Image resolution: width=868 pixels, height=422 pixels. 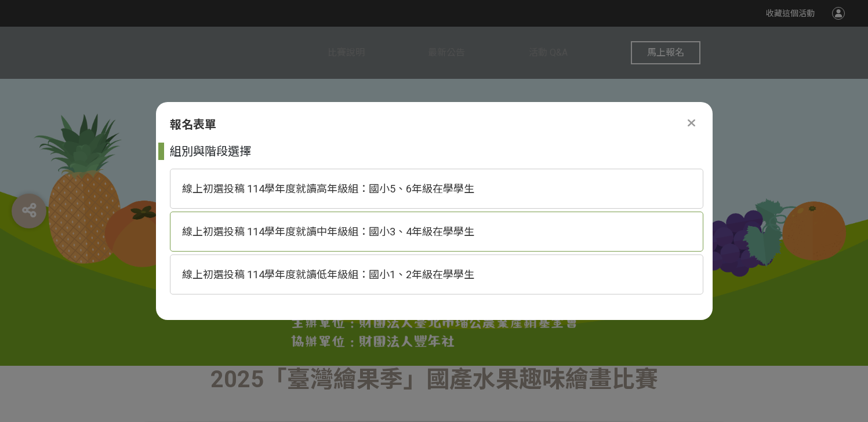 I want to click on h1: 2025「臺灣繪果季」國產水果趣味繪畫比賽, so click(x=434, y=380).